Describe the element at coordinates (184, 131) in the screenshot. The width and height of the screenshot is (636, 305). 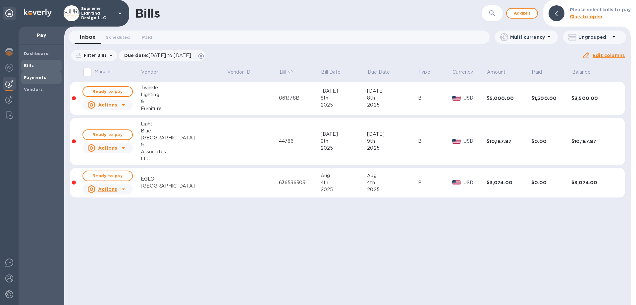
I see `div: Blue` at that location.